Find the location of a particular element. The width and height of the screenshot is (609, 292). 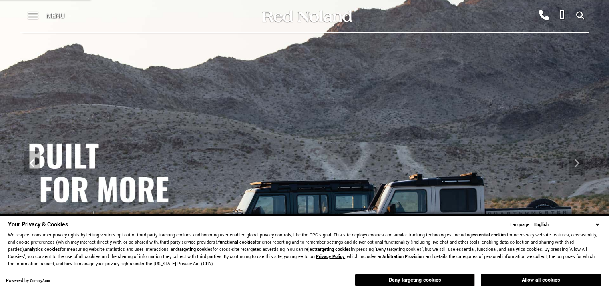

u: Privacy Policy is located at coordinates (330, 257).